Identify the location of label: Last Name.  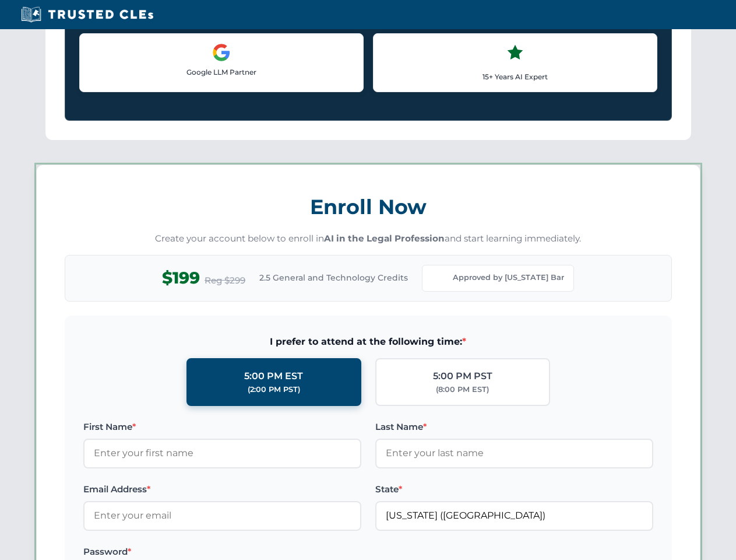
(515, 427).